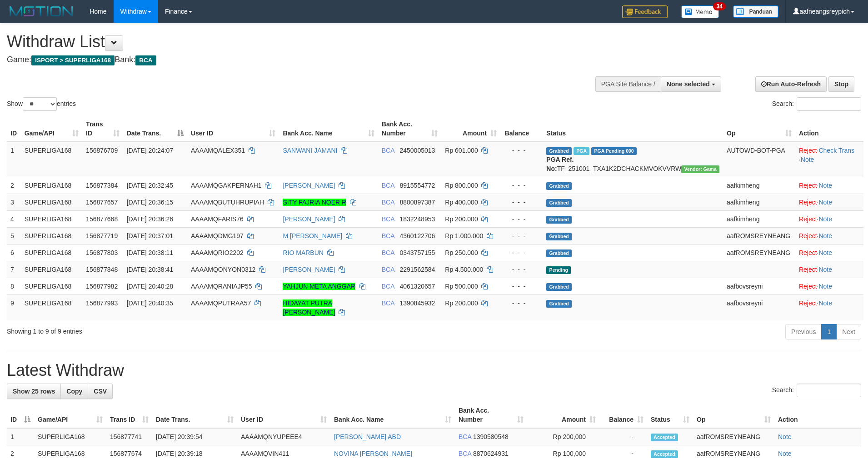  What do you see at coordinates (155, 129) in the screenshot?
I see `th: Date Trans.: activate to sort column descending` at bounding box center [155, 129].